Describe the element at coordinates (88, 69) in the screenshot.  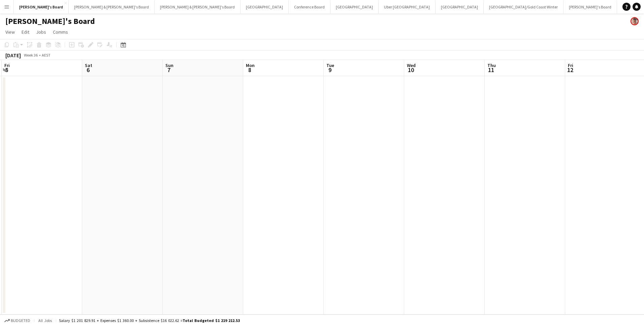
I see `span: 6` at that location.